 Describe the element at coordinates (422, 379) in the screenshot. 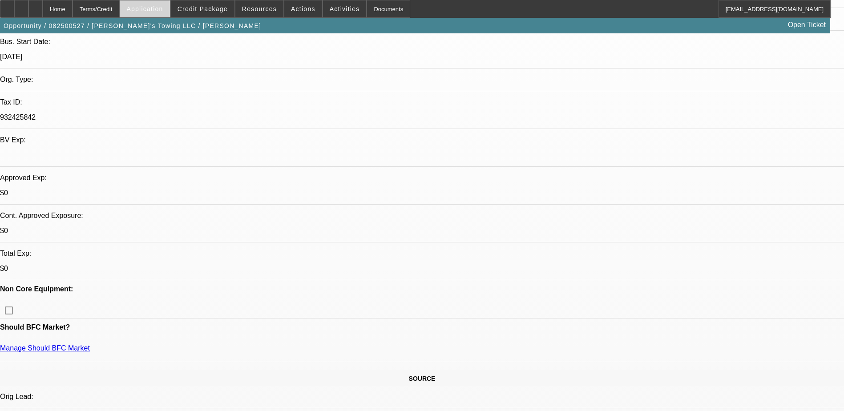

I see `span: SOURCE` at that location.